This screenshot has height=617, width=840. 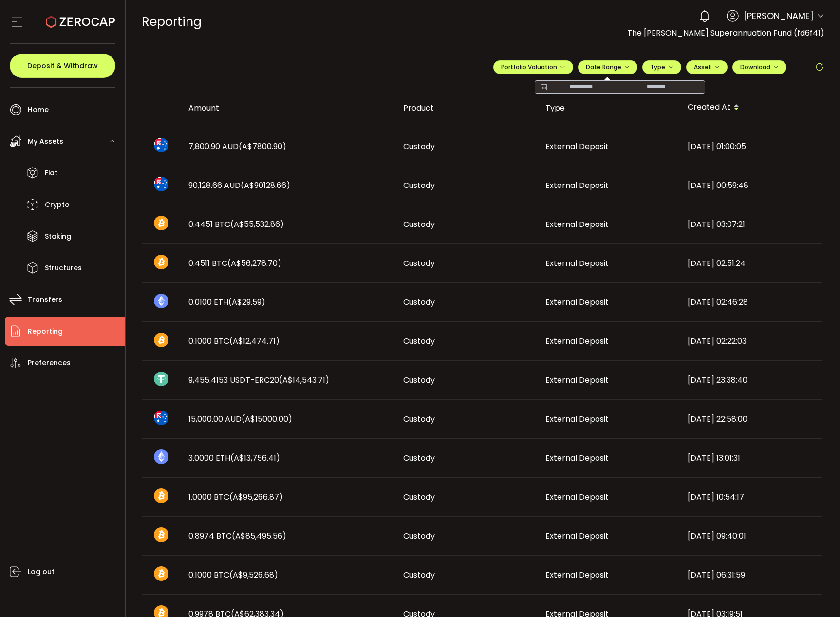 What do you see at coordinates (49, 363) in the screenshot?
I see `span: Preferences` at bounding box center [49, 363].